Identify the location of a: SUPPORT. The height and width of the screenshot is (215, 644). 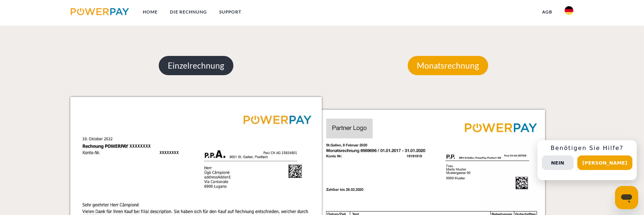
(230, 12).